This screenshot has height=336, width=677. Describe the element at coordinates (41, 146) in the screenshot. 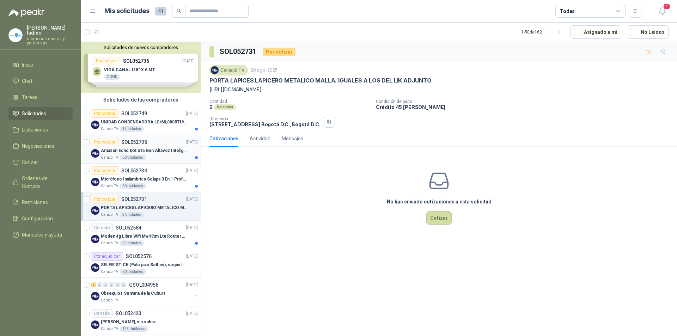

I see `a: Negociaciones` at that location.